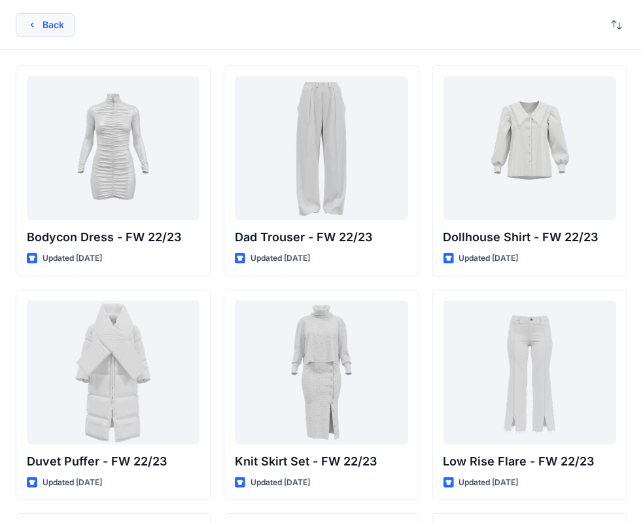 The width and height of the screenshot is (643, 523). Describe the element at coordinates (321, 373) in the screenshot. I see `a: Knit Skirt Set - FW 22/23` at that location.